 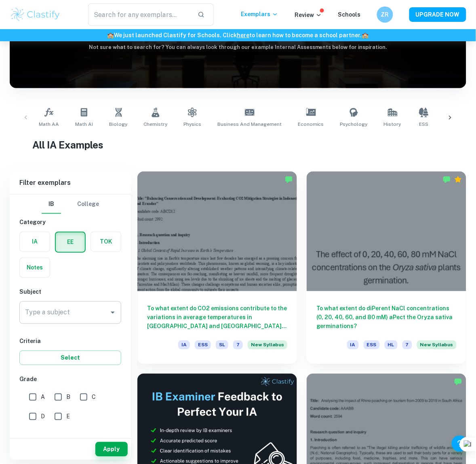 What do you see at coordinates (222, 345) in the screenshot?
I see `span: SL` at bounding box center [222, 345].